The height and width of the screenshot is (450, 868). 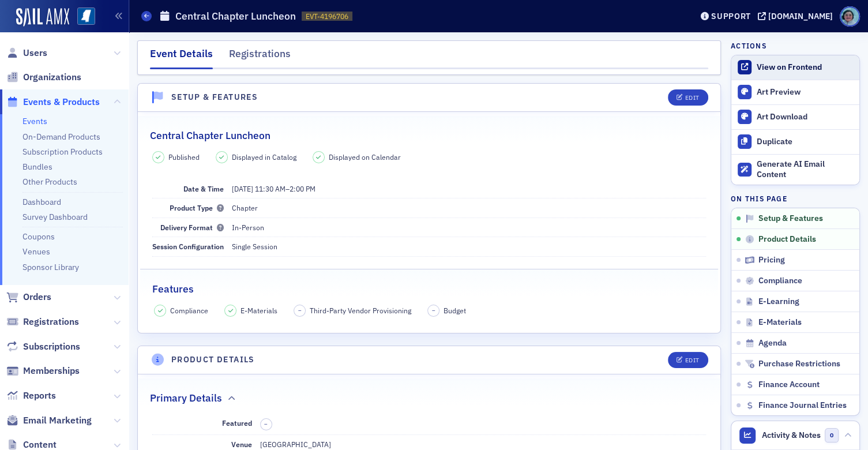 I want to click on span: Purchase Restrictions, so click(x=799, y=364).